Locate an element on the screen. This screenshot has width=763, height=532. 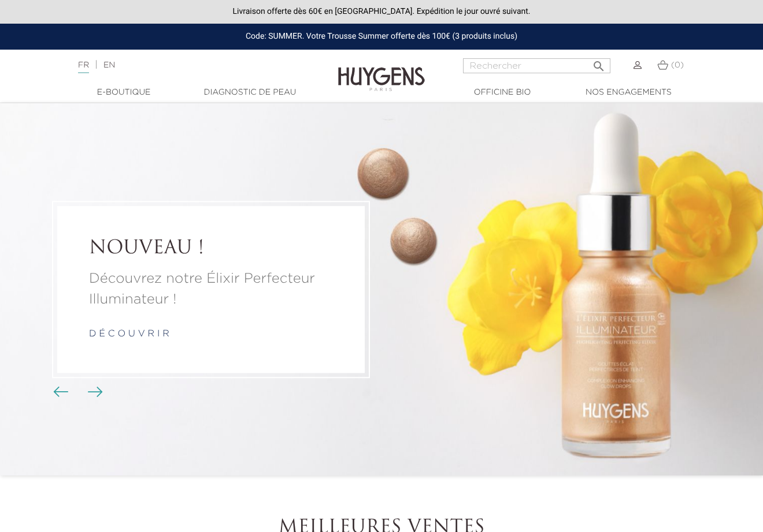
a: Officine Bio is located at coordinates (502, 93).